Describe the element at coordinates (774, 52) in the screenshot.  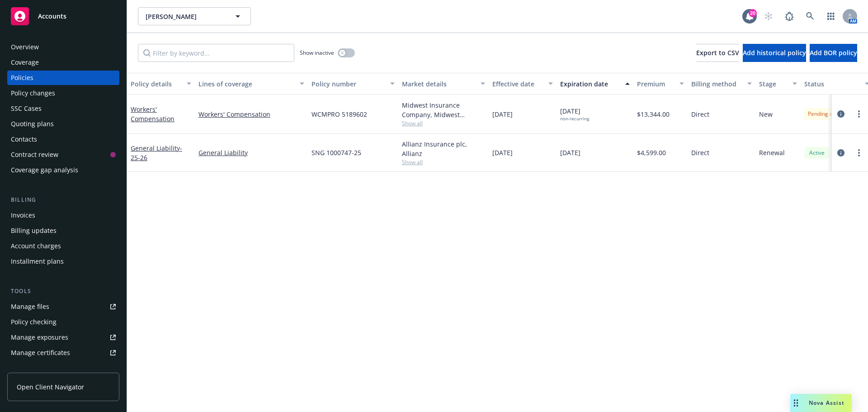
I see `span: Add historical policy` at that location.